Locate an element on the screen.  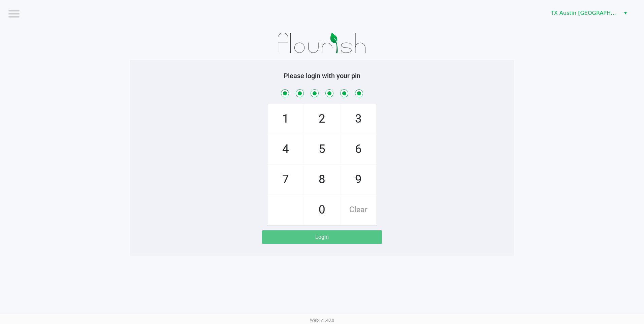
span: 9 is located at coordinates (359, 180).